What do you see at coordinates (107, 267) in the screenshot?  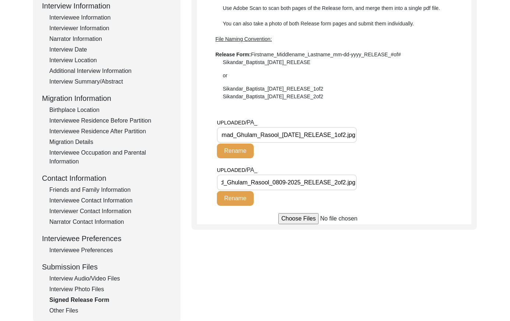 I see `div: Submission Files` at bounding box center [107, 267].